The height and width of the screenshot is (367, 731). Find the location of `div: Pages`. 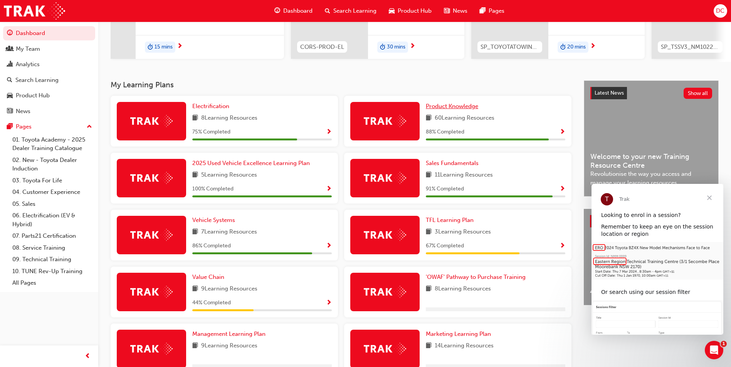

div: Pages is located at coordinates (23, 127).